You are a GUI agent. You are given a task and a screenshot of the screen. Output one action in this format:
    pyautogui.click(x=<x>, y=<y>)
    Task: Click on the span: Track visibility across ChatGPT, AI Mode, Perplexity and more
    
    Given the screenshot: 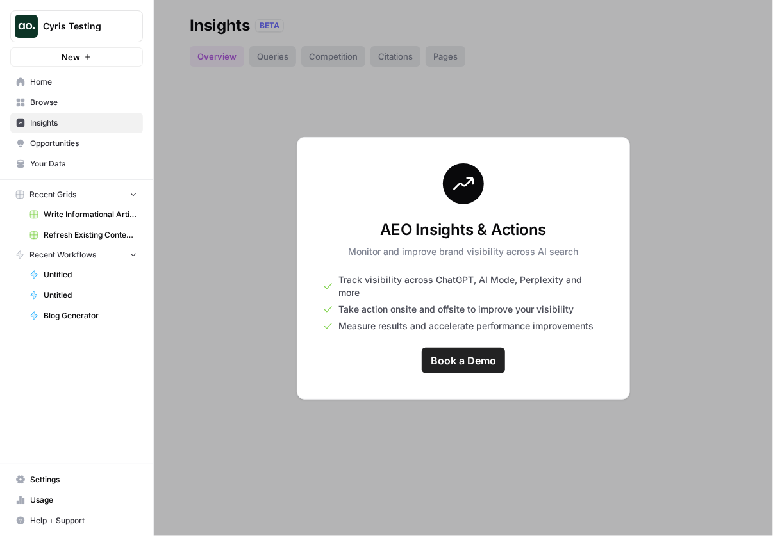 What is the action you would take?
    pyautogui.click(x=471, y=286)
    